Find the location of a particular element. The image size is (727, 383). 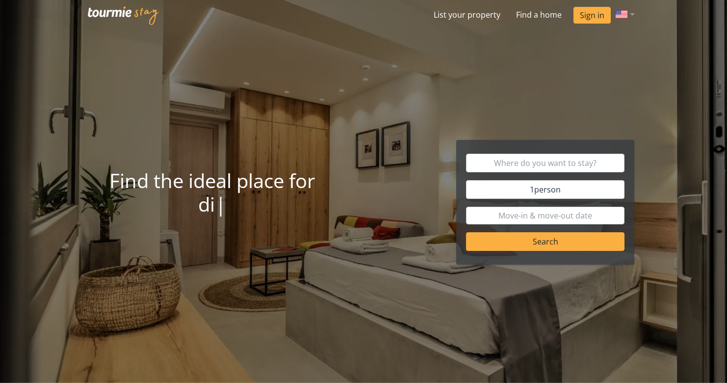

button: Search is located at coordinates (545, 241).